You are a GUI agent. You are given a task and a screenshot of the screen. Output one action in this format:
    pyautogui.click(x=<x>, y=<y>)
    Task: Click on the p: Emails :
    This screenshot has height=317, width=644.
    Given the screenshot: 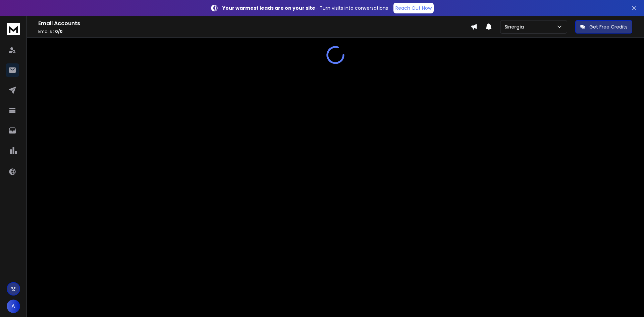 What is the action you would take?
    pyautogui.click(x=254, y=32)
    